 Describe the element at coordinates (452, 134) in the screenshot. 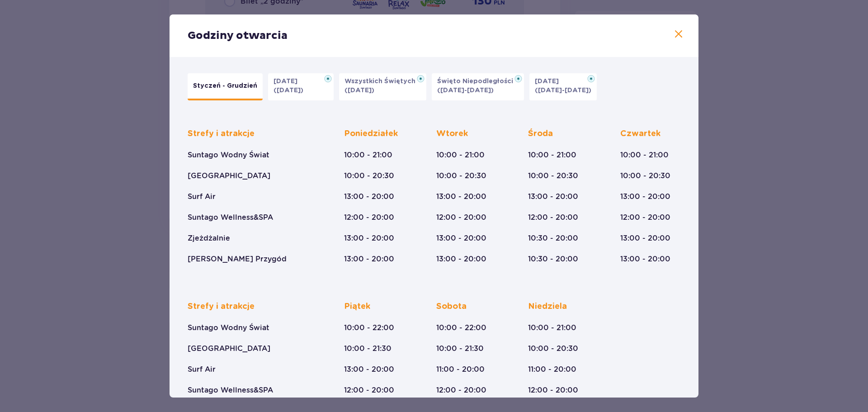

I see `p: Wtorek` at that location.